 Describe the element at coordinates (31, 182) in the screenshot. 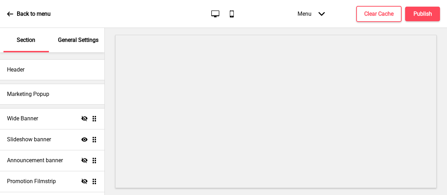

I see `h4: Promotion Filmstrip` at that location.